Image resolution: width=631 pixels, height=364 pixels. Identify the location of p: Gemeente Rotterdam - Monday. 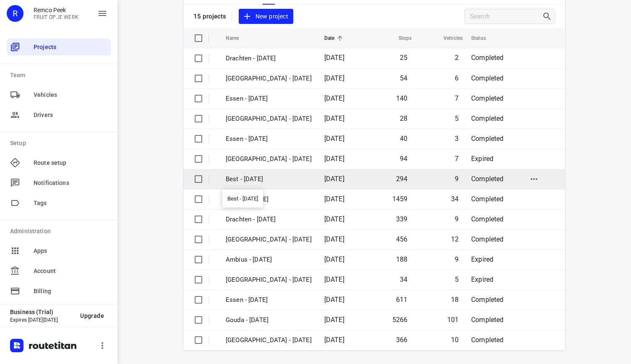
(268, 280).